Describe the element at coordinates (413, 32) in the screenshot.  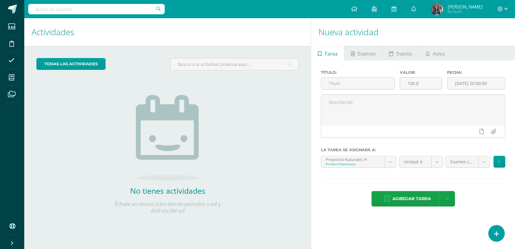
I see `h1: Nueva actividad` at that location.